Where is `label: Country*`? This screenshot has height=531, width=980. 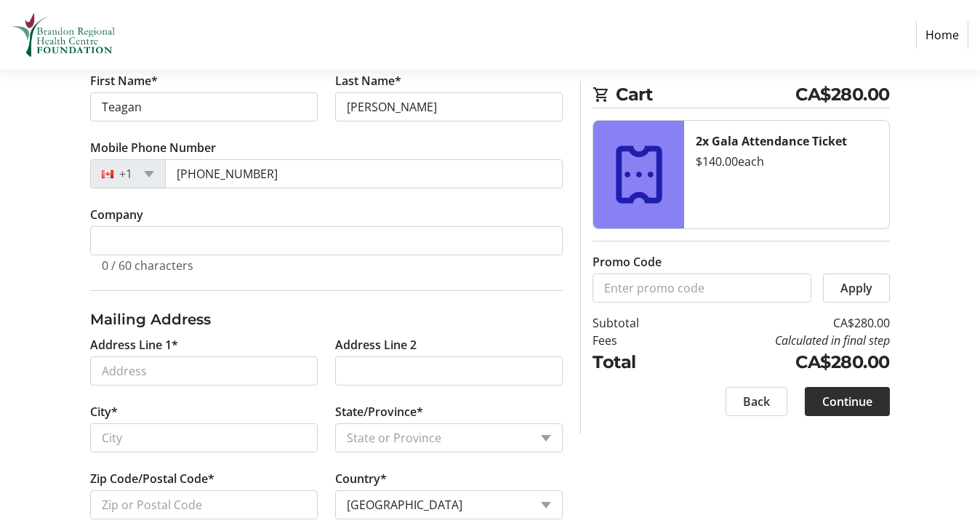 label: Country* is located at coordinates (361, 478).